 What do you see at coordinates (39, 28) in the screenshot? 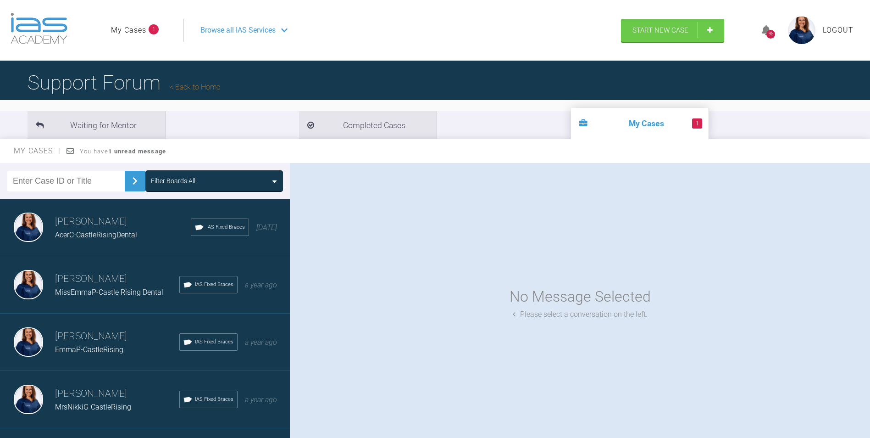
I see `img: logo-light.3e3ef733.png` at bounding box center [39, 28].